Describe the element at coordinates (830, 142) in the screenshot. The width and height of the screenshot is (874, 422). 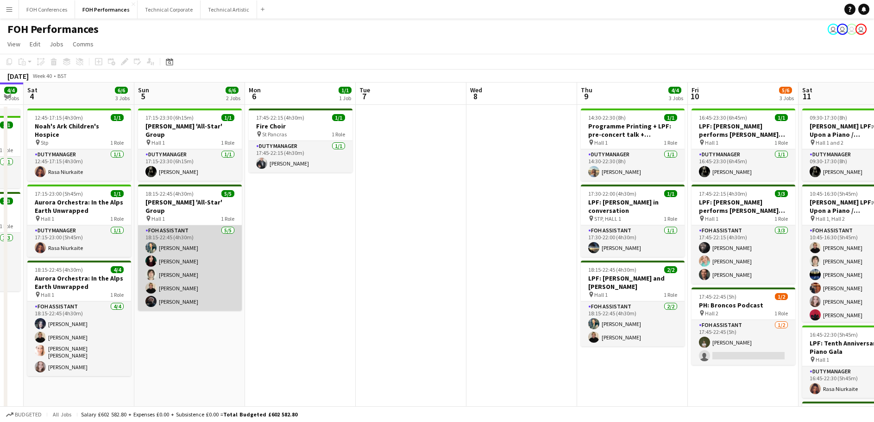
I see `span: Hall 1 and 2` at that location.